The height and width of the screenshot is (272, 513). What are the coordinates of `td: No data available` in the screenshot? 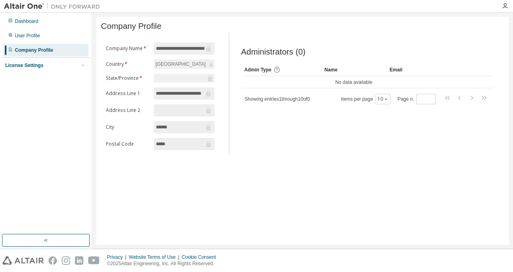 It's located at (354, 82).